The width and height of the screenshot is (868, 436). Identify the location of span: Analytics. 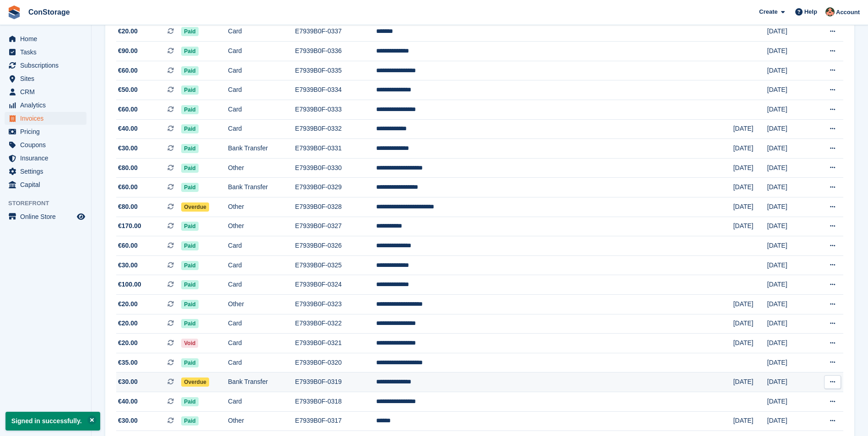
(47, 105).